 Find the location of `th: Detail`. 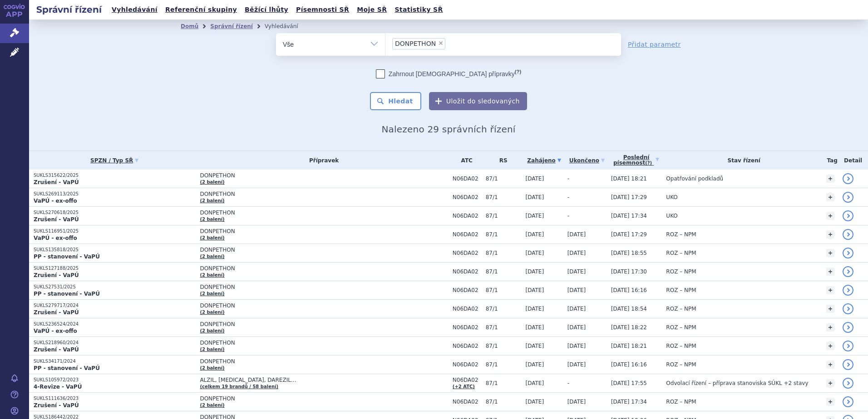

th: Detail is located at coordinates (853, 160).